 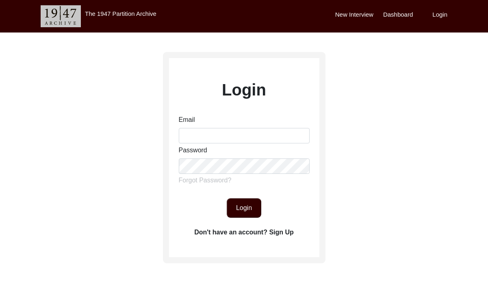 What do you see at coordinates (244, 208) in the screenshot?
I see `button: Login` at bounding box center [244, 208].